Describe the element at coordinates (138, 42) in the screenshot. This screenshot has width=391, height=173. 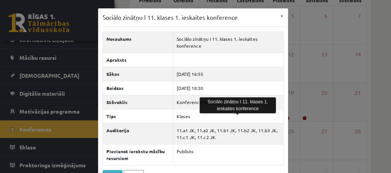
I see `th: Nosaukums` at that location.